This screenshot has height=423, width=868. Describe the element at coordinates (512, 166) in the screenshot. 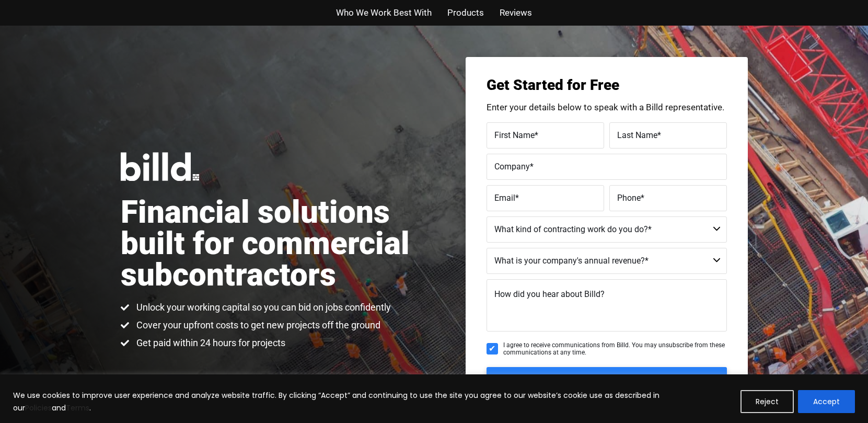

I see `span: Company` at that location.